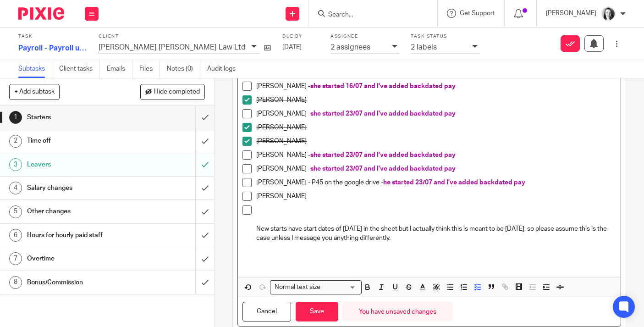 Image resolution: width=644 pixels, height=327 pixels. What do you see at coordinates (53, 36) in the screenshot?
I see `label: Task` at bounding box center [53, 36].